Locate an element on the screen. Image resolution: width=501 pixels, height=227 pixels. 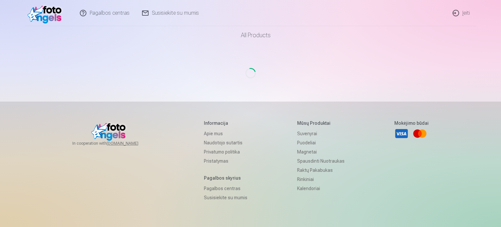
a: All products is located at coordinates (250, 35).